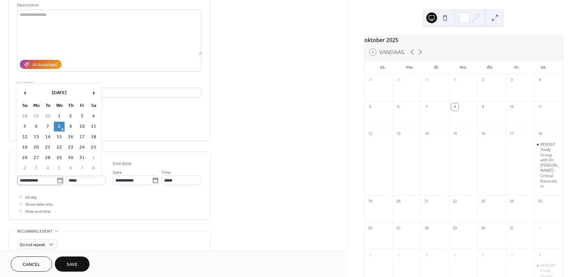 This screenshot has height=277, width=579. I want to click on button: AI Assistant, so click(41, 64).